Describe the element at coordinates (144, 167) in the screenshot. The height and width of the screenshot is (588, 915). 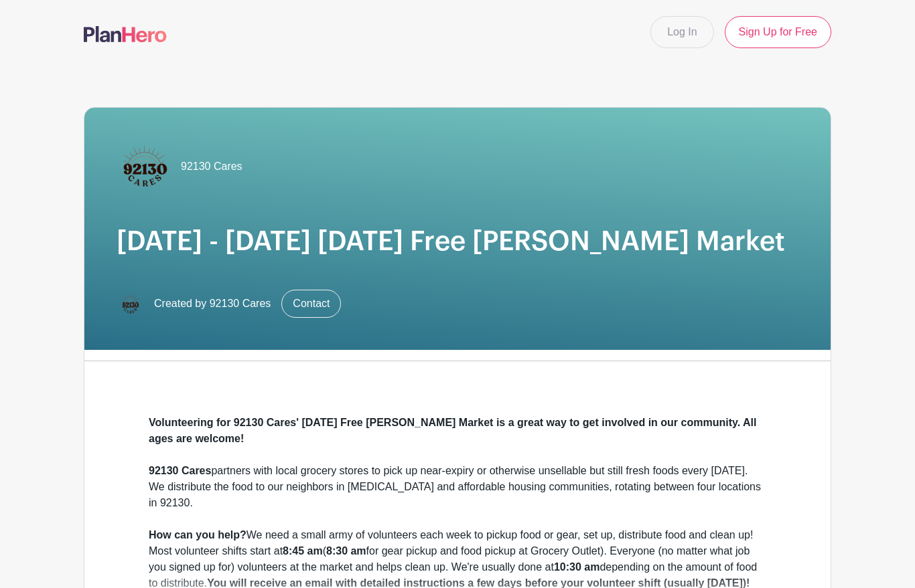
I see `img: 92130Cares_Logo_(1).png` at that location.